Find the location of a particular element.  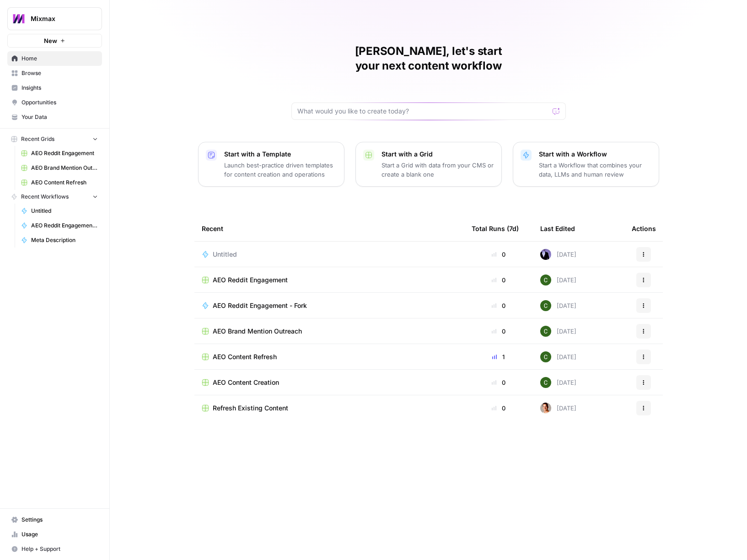

span: New is located at coordinates (50, 40).